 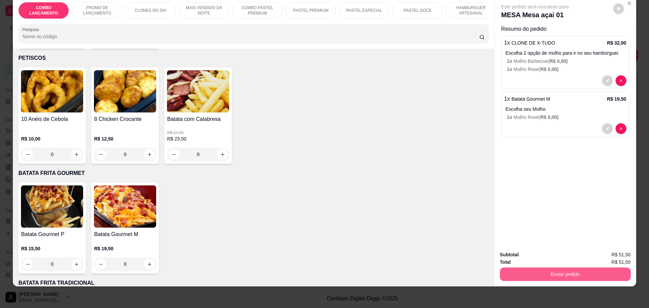 What do you see at coordinates (52, 119) in the screenshot?
I see `h4: 10 Anéis de Cebola` at bounding box center [52, 119].